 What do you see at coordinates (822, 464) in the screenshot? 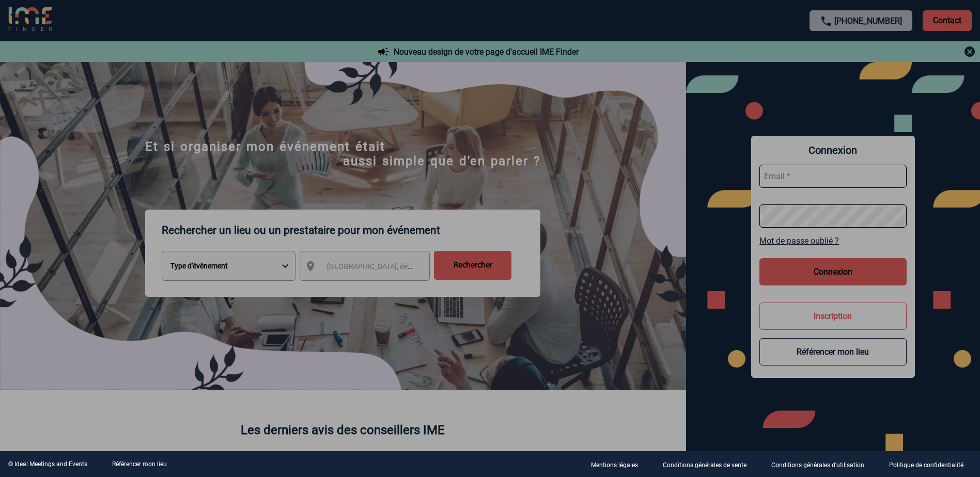
I see `a: Conditions générales d'utilisation` at bounding box center [822, 464].